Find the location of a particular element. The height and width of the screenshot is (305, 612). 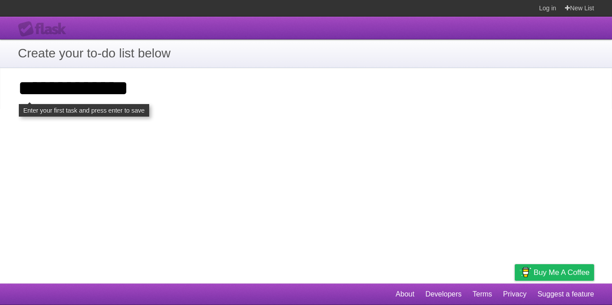

span: Buy me a coffee is located at coordinates (562, 272).